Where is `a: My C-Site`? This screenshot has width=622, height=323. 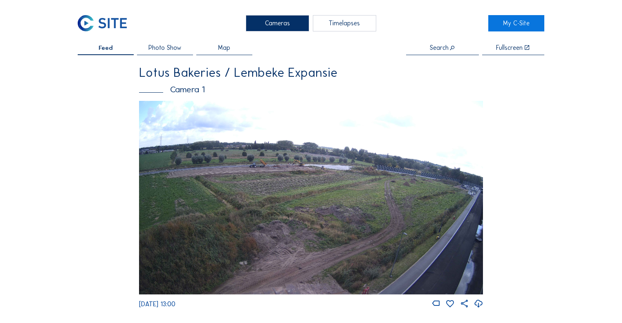 a: My C-Site is located at coordinates (516, 23).